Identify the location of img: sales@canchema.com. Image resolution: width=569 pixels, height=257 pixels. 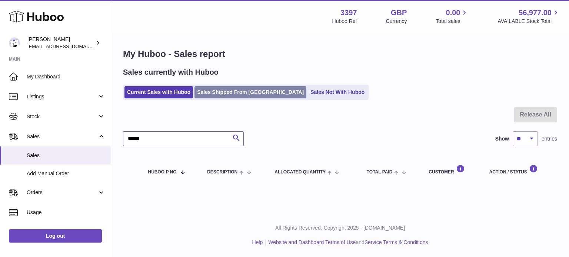
(14, 43).